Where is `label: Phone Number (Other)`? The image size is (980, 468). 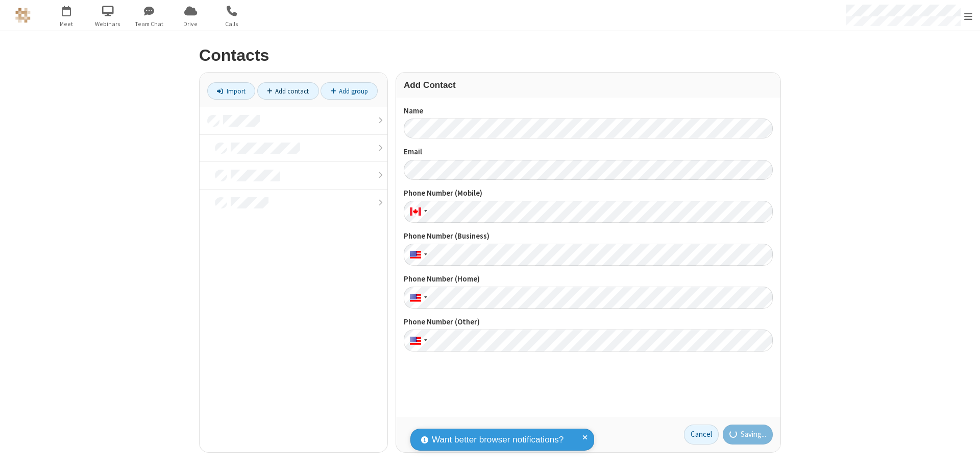
label: Phone Number (Other) is located at coordinates (588, 322).